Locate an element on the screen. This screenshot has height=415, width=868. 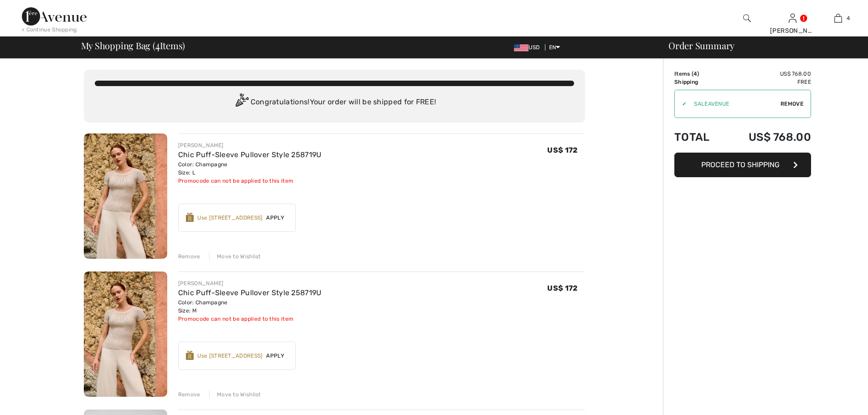
div: Congratulations! Your order will be shipped for FREE! is located at coordinates (334, 102).